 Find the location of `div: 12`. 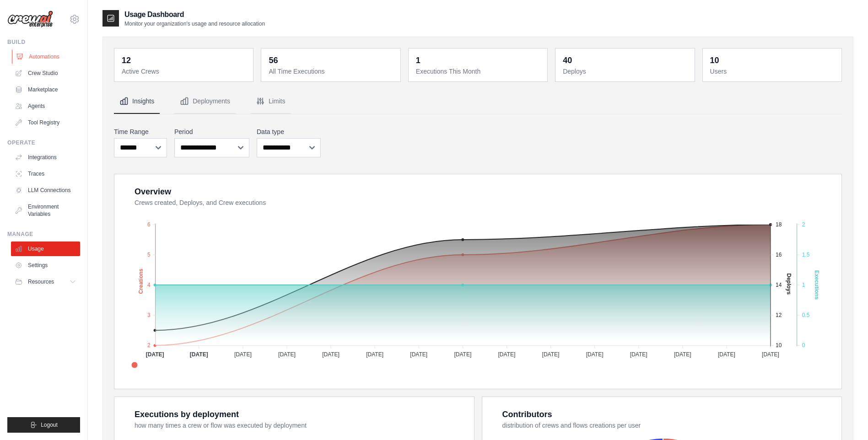

div: 12 is located at coordinates (126, 60).